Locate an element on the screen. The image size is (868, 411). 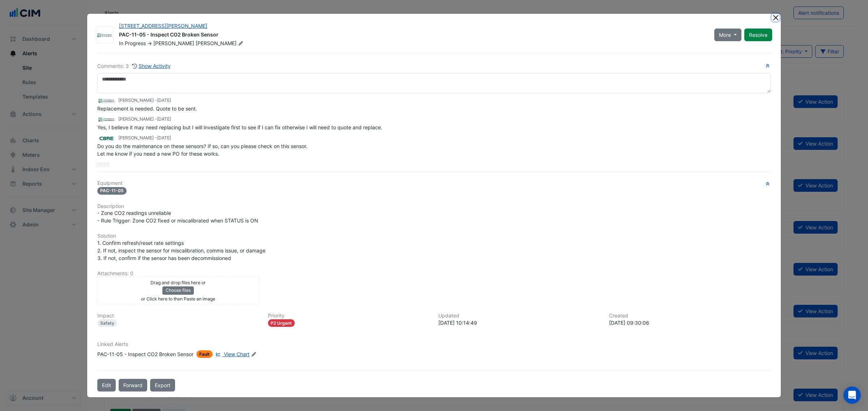
span: 2024-09-09 10:14:49 is located at coordinates (163, 100).